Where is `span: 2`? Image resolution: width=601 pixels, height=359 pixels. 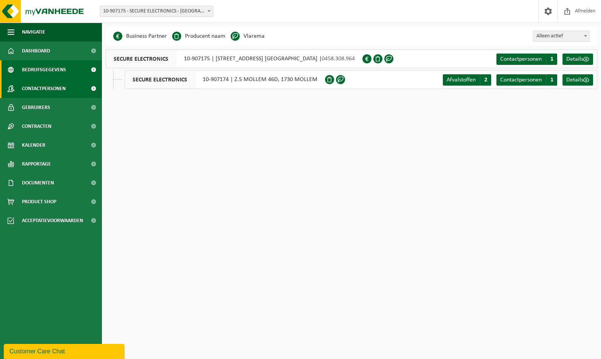
span: 2 is located at coordinates (485, 80).